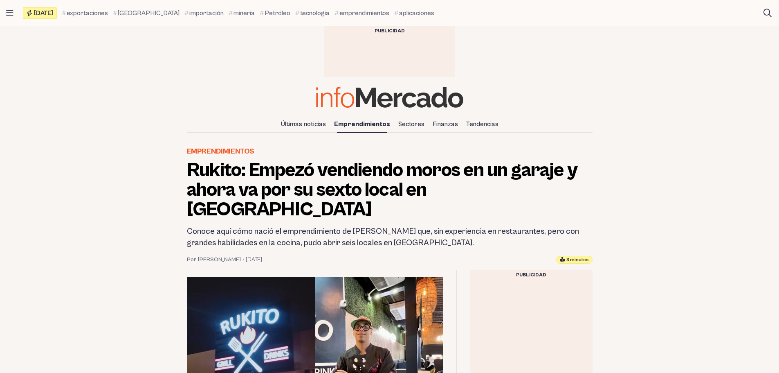 The height and width of the screenshot is (373, 779). I want to click on a: Sectores, so click(412, 124).